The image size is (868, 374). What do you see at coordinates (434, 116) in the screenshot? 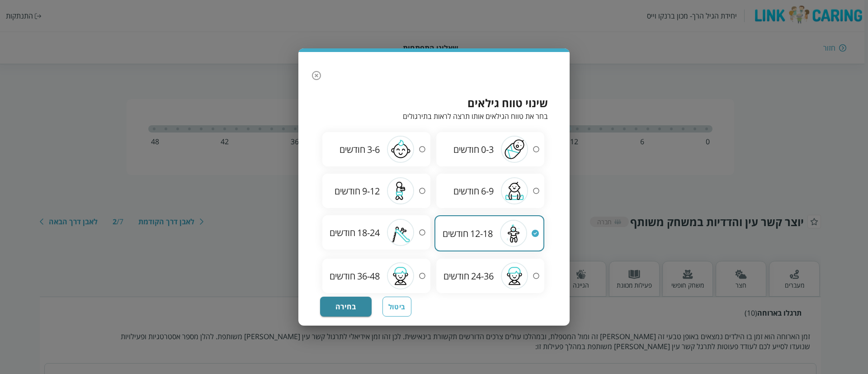
I see `div: בחר את טווח הגילאים אותו תרצה לראות בתירגולים` at bounding box center [434, 116].